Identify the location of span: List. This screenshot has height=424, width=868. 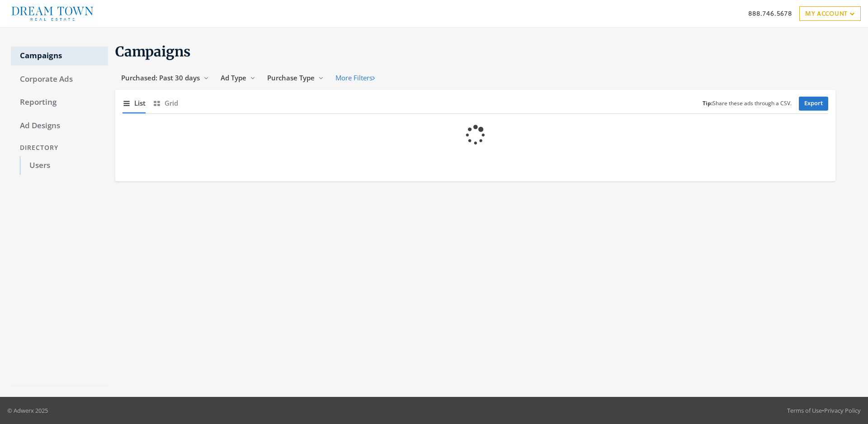
(140, 103).